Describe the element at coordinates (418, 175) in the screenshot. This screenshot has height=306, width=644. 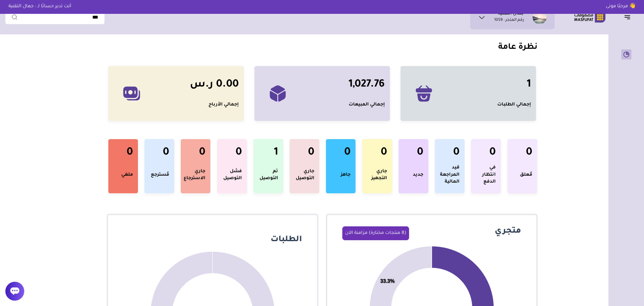
I see `div: جديد` at that location.